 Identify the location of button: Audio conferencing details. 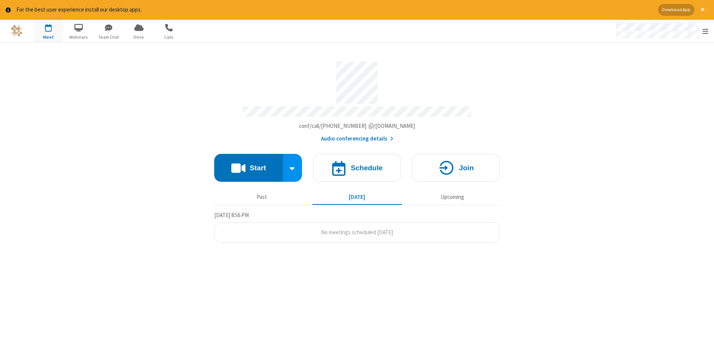
(357, 139).